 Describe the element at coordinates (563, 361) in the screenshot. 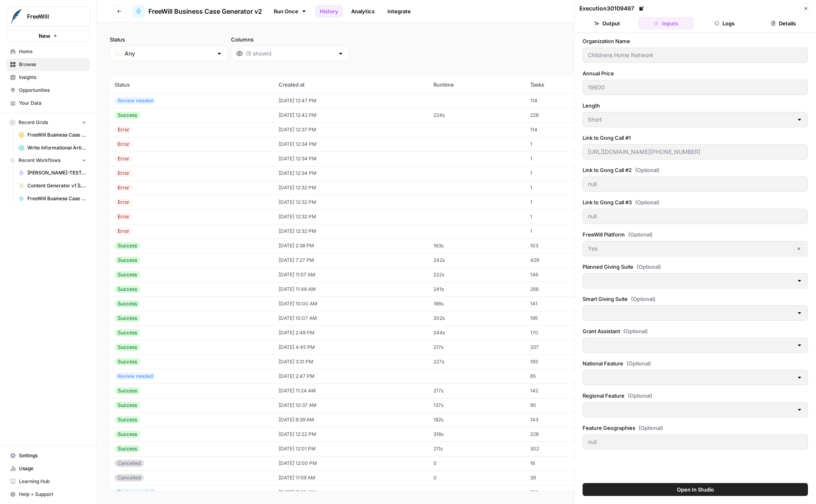

I see `td: 193` at that location.